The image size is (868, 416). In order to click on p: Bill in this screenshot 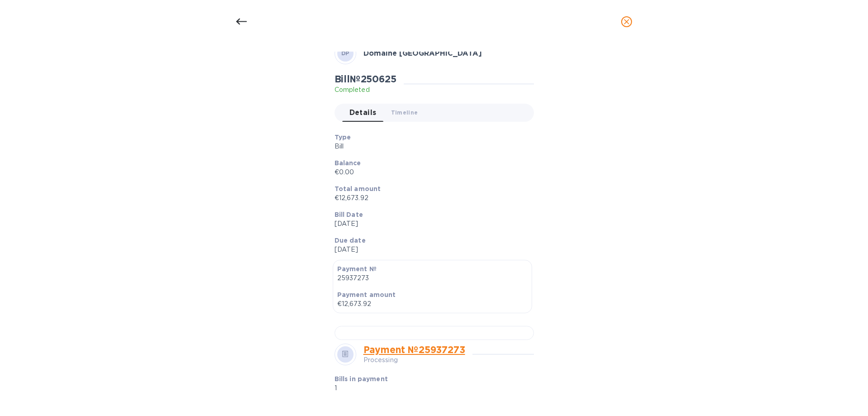, I will do `click(430, 146)`.